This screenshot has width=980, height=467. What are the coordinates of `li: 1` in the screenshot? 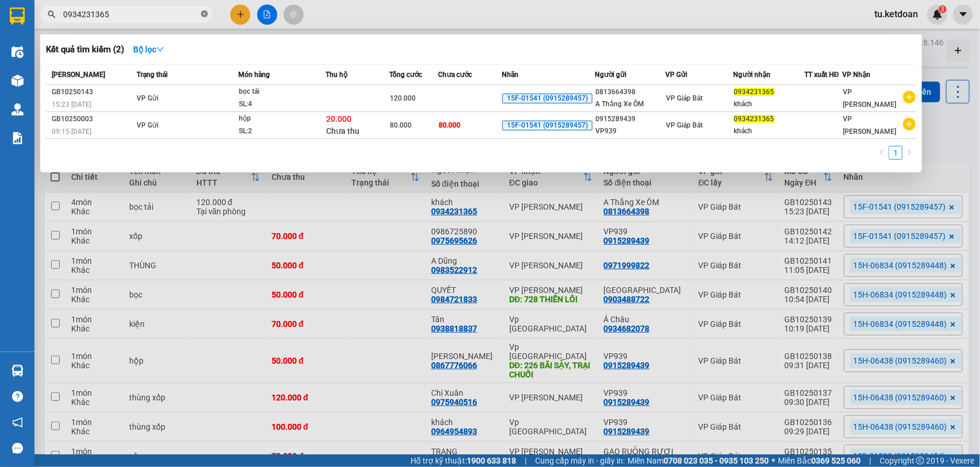 It's located at (895, 153).